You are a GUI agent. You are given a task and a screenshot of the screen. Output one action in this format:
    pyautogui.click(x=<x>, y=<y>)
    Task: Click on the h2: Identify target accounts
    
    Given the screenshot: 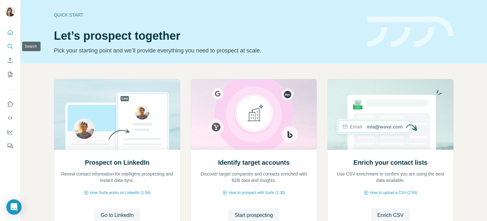 What is the action you would take?
    pyautogui.click(x=254, y=162)
    